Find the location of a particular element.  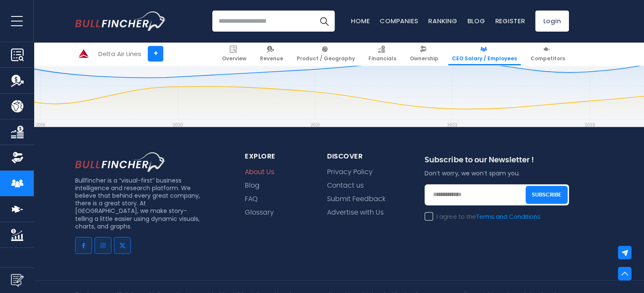

a: Go to homepage is located at coordinates (120, 21).